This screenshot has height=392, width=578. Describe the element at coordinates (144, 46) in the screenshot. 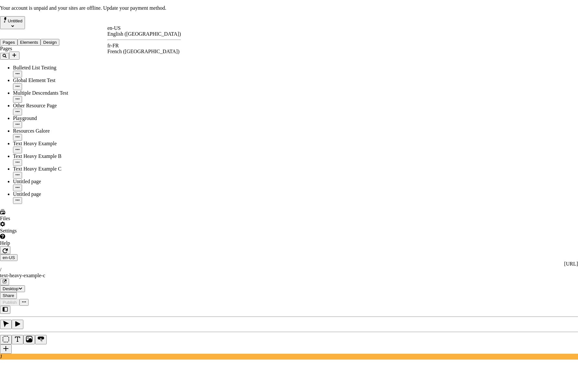

I see `div: fr-FR` at that location.